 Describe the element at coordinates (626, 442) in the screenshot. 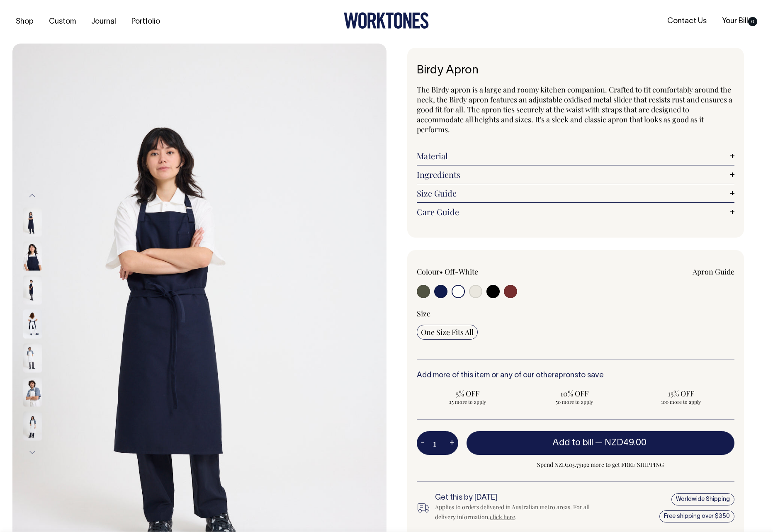

I see `span: NZD49.00` at that location.